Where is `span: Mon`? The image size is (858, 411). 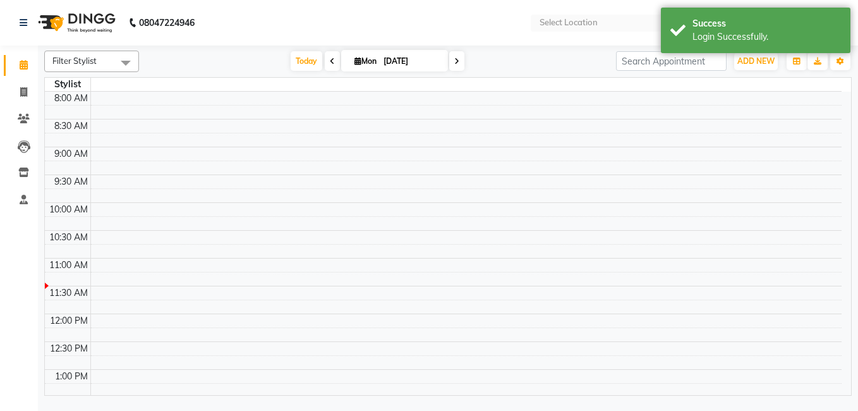 span: Mon is located at coordinates (365, 61).